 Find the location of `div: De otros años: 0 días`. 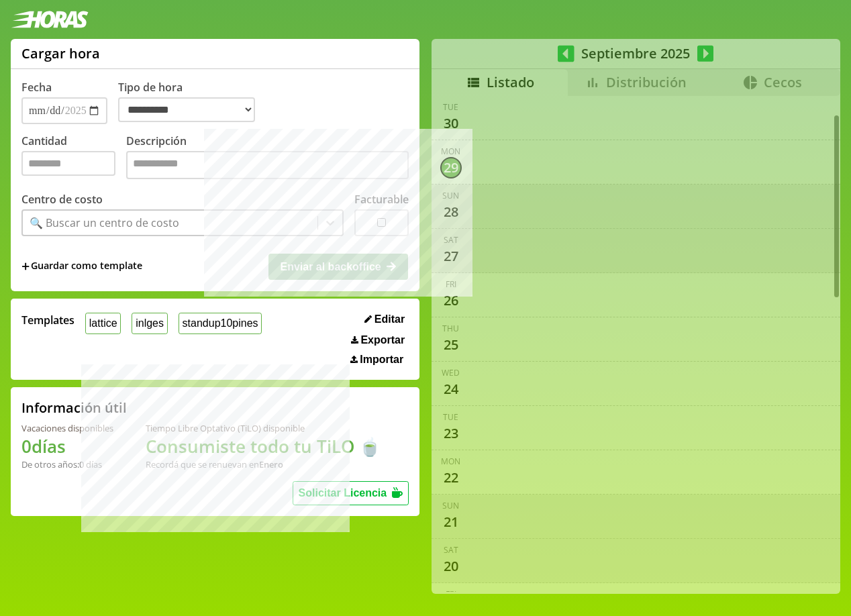

div: De otros años: 0 días is located at coordinates (68, 464).